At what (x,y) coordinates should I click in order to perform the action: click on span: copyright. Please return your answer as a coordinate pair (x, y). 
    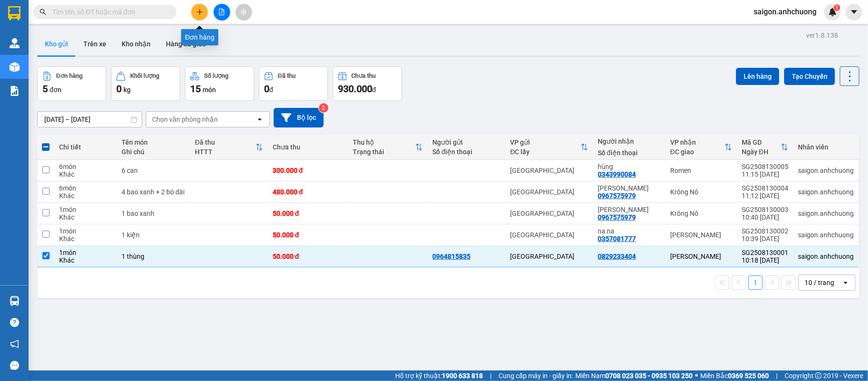
    Looking at the image, I should click on (818, 376).